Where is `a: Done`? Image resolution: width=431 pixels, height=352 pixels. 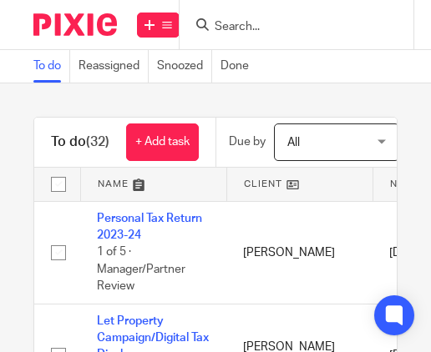 a: Done is located at coordinates (239, 66).